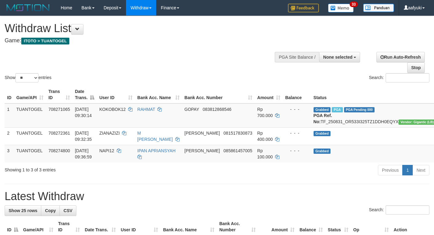 The image size is (434, 235). What do you see at coordinates (265, 112) in the screenshot?
I see `span: Rp 700.000` at bounding box center [265, 112].